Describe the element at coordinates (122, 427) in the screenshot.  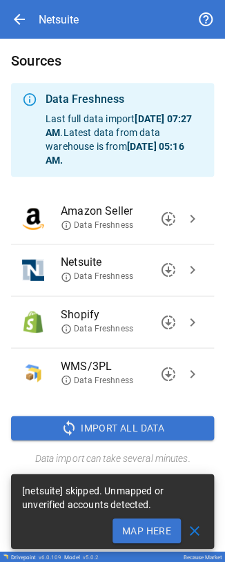
I see `span: Import All Data` at that location.